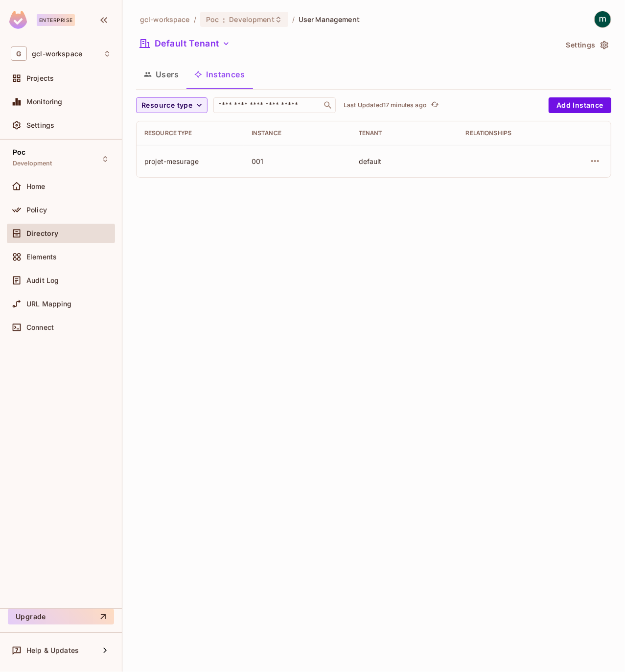 This screenshot has height=672, width=625. Describe the element at coordinates (220, 75) in the screenshot. I see `button: Instances` at that location.